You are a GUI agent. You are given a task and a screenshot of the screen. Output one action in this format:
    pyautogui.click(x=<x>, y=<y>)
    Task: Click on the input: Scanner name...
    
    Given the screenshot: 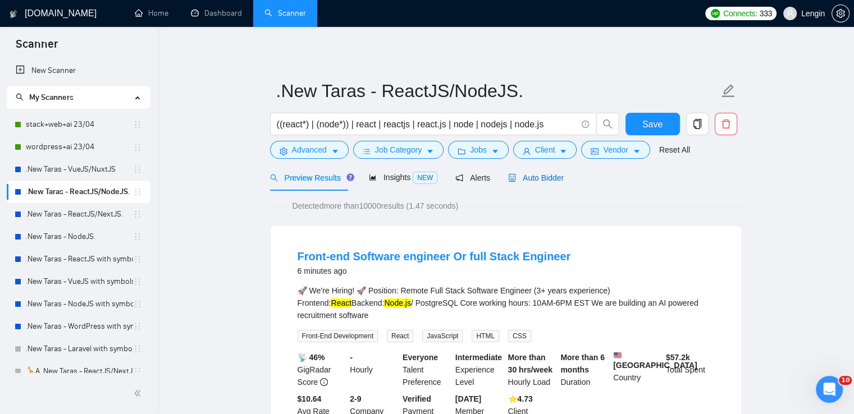 What is the action you would take?
    pyautogui.click(x=497, y=91)
    